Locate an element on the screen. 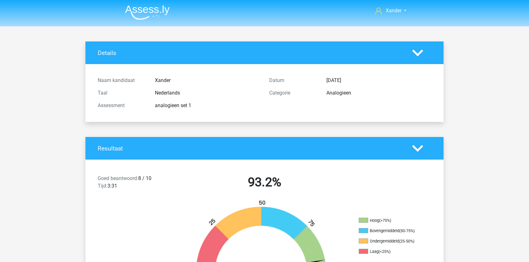 Image resolution: width=529 pixels, height=262 pixels. li: Bovengemiddeld is located at coordinates (390, 231).